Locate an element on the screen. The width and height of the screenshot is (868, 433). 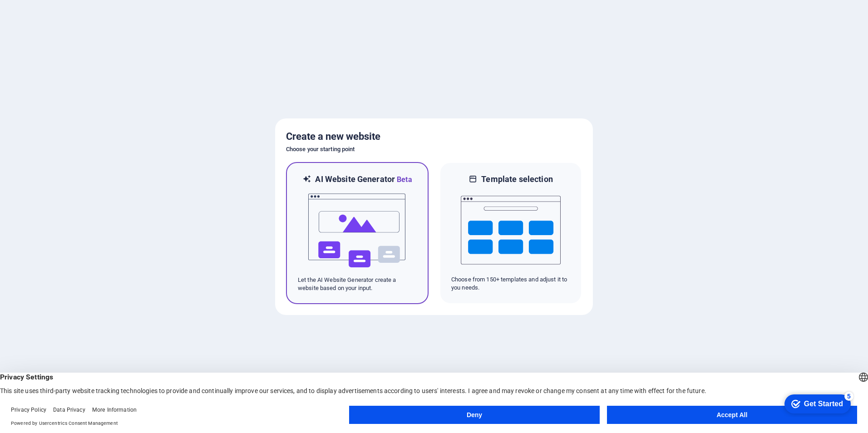
p: Let the AI Website Generator create a website based on your input. is located at coordinates (357, 285).